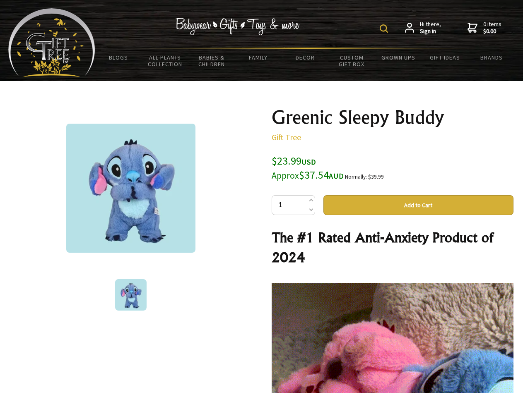 The height and width of the screenshot is (397, 523). What do you see at coordinates (285, 175) in the screenshot?
I see `small: Approx` at bounding box center [285, 175].